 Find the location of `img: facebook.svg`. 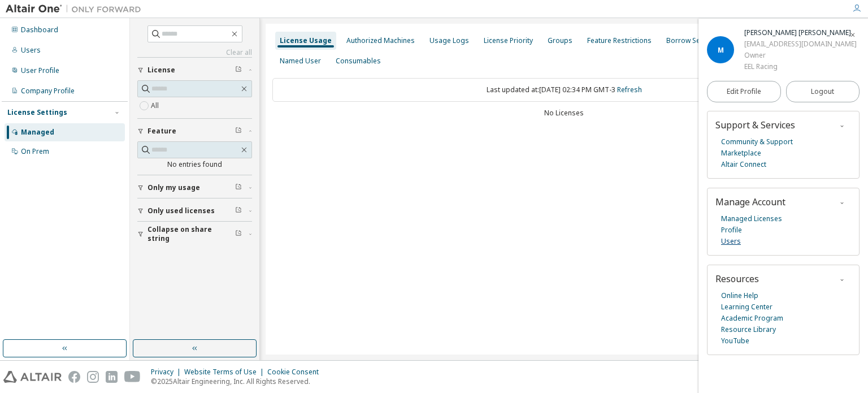

img: facebook.svg is located at coordinates (74, 377).